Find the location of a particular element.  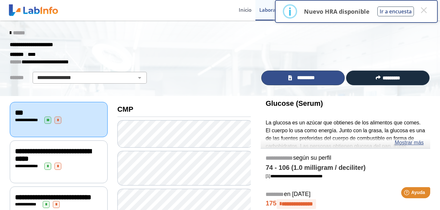

a: [1] is located at coordinates (294, 176).